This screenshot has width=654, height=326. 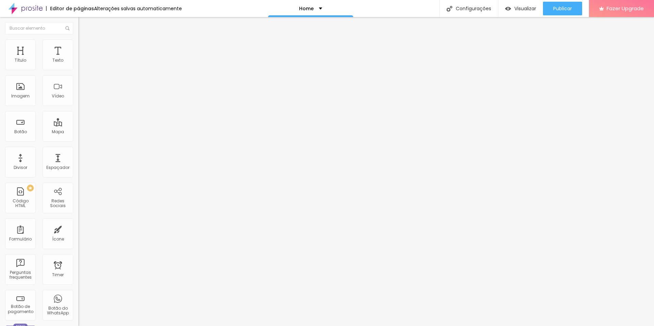 I want to click on div: Botão, so click(x=20, y=132).